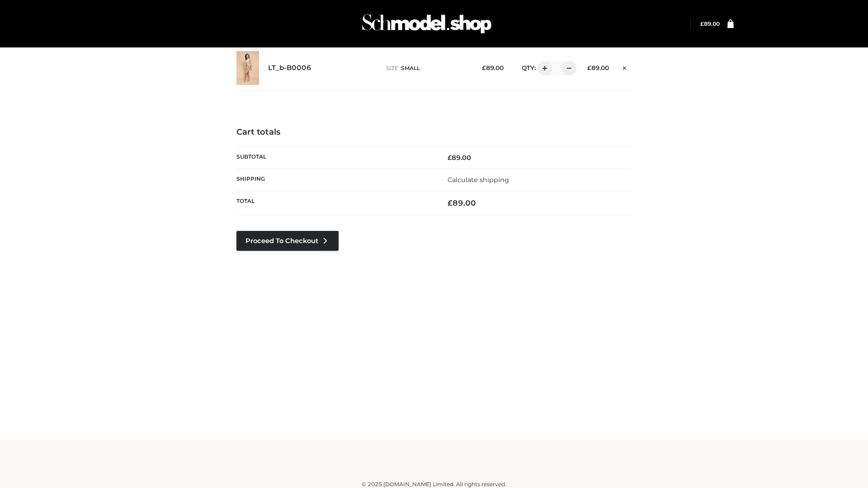 The width and height of the screenshot is (868, 488). I want to click on th: Total, so click(335, 203).